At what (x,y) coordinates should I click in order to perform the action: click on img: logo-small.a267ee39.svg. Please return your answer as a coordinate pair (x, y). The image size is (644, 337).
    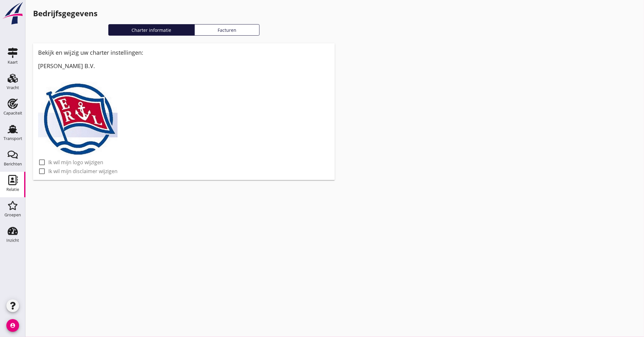
    Looking at the image, I should click on (13, 13).